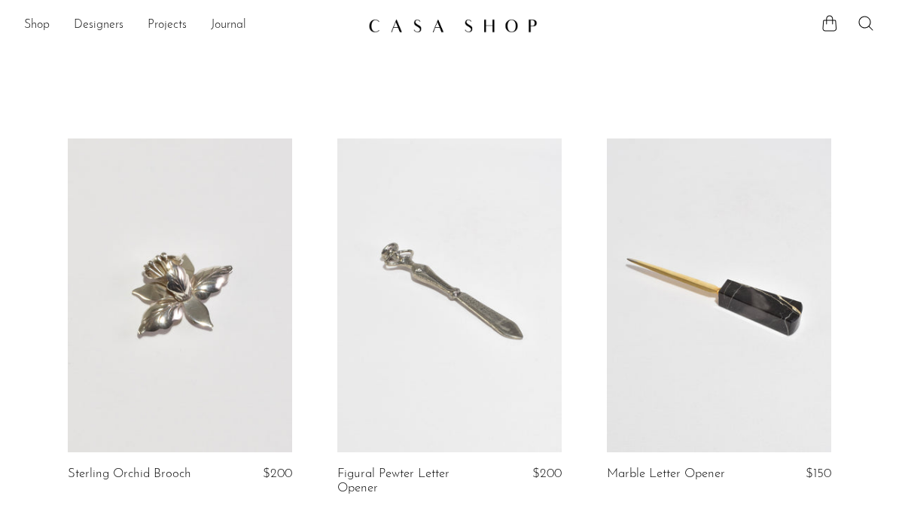 This screenshot has height=514, width=899. I want to click on a: Figural Pewter Letter Opener, so click(411, 481).